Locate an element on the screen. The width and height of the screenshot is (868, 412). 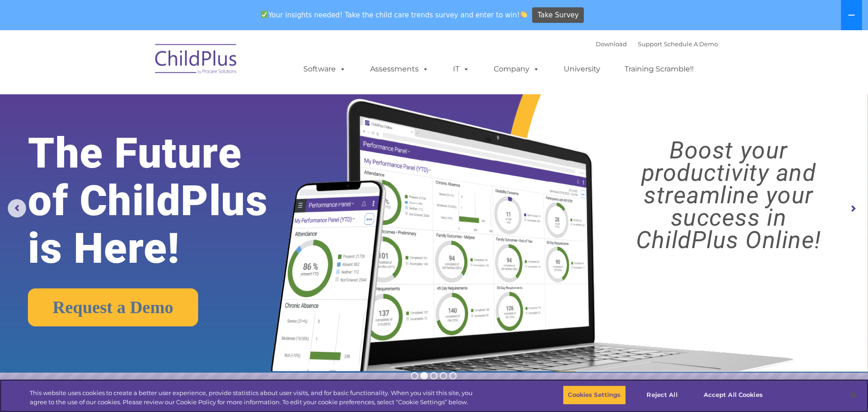
span: Your insights needed! Take the child care trends survey and enter to win! is located at coordinates (394, 15).